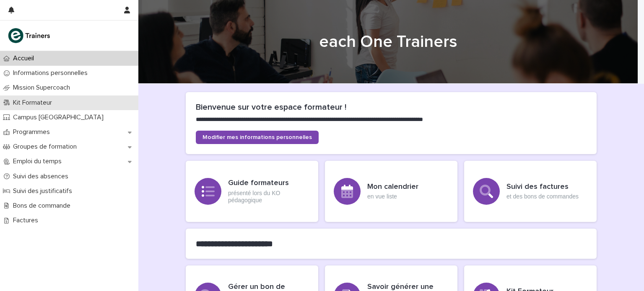 Image resolution: width=644 pixels, height=291 pixels. Describe the element at coordinates (543, 187) in the screenshot. I see `h3: Suivi des factures` at that location.